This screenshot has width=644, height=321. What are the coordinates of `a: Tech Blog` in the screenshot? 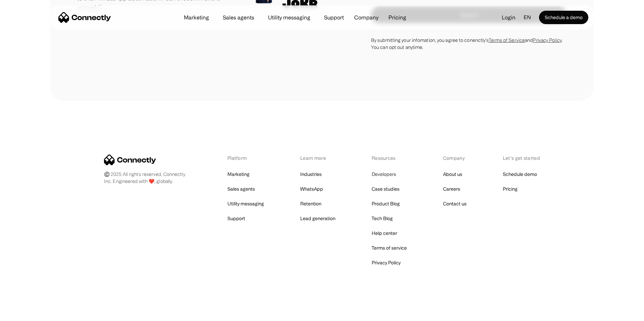 It's located at (382, 219).